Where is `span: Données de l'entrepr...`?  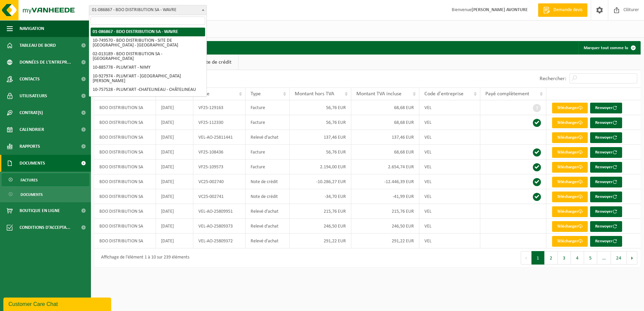 span: Données de l'entrepr... is located at coordinates (45, 62).